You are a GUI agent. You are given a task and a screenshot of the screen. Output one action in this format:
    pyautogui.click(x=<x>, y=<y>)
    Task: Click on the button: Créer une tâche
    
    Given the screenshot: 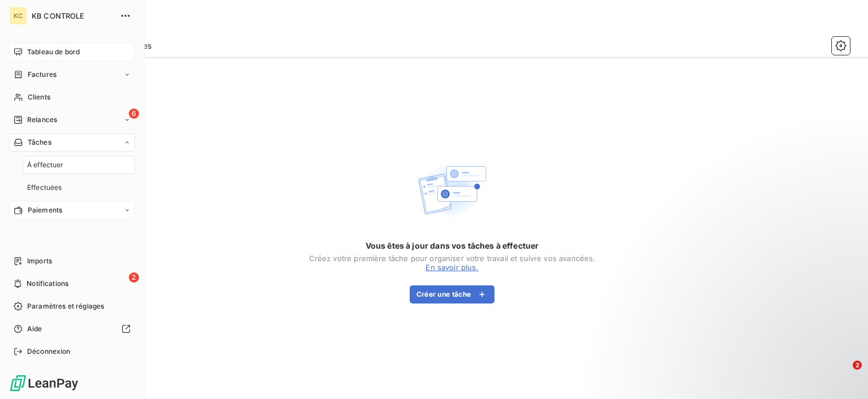 What is the action you would take?
    pyautogui.click(x=452, y=294)
    